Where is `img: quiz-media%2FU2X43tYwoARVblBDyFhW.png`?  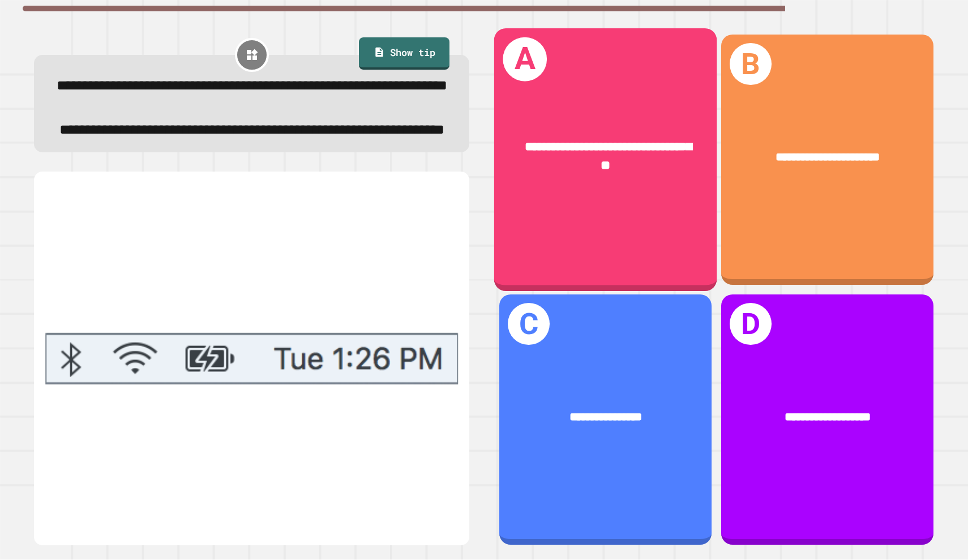 img: quiz-media%2FU2X43tYwoARVblBDyFhW.png is located at coordinates (252, 358).